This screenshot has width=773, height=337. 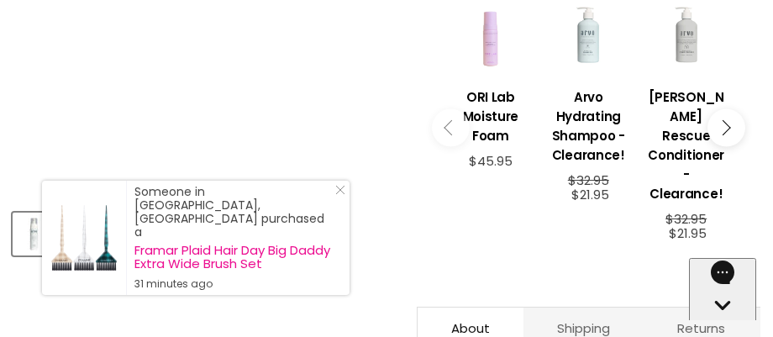 What do you see at coordinates (34, 234) in the screenshot?
I see `button: Arvo Hydrating Foam - Clearance!` at bounding box center [34, 234].